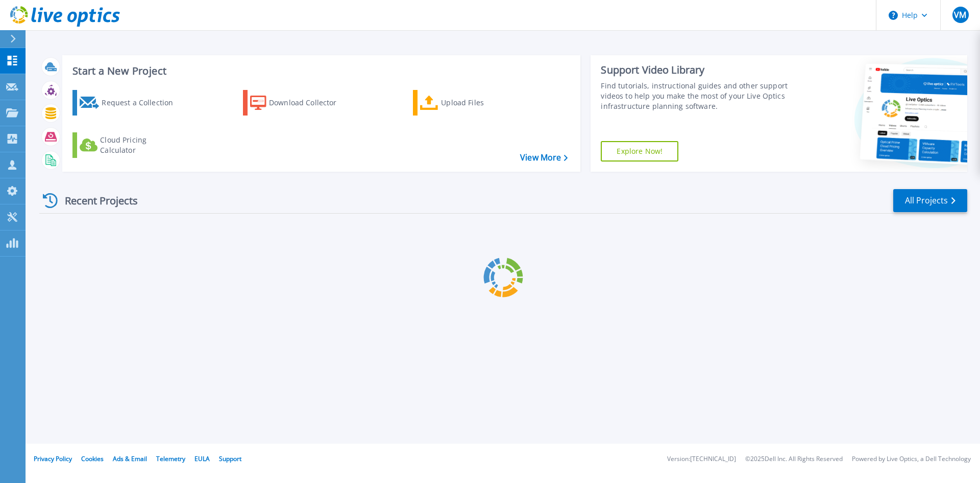  I want to click on div: Upload Files, so click(482, 103).